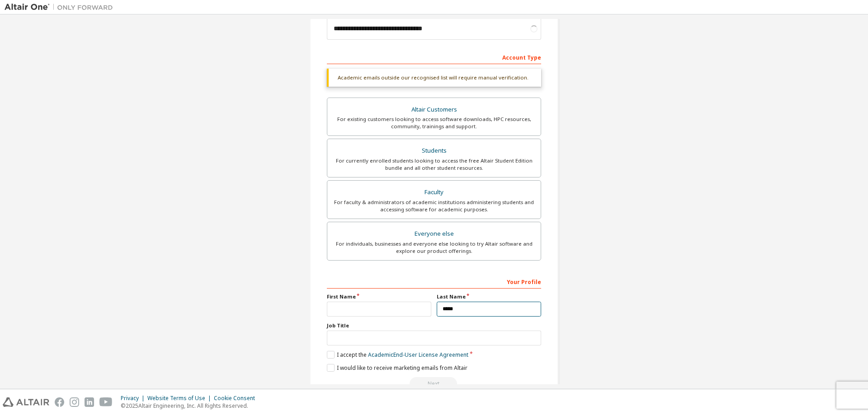 The image size is (868, 415). What do you see at coordinates (59, 402) in the screenshot?
I see `img: facebook.svg` at bounding box center [59, 402].